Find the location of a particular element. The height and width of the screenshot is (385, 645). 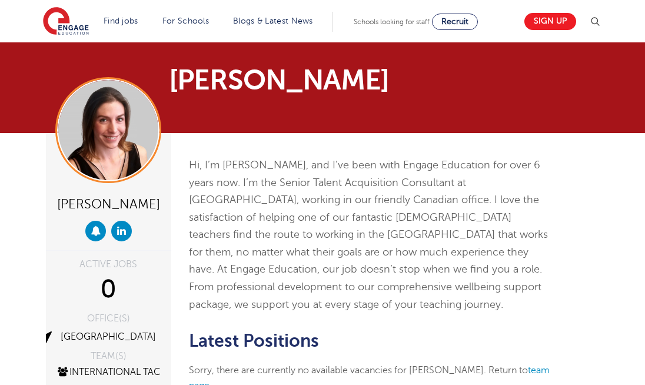

a: Find jobs is located at coordinates (121, 21).